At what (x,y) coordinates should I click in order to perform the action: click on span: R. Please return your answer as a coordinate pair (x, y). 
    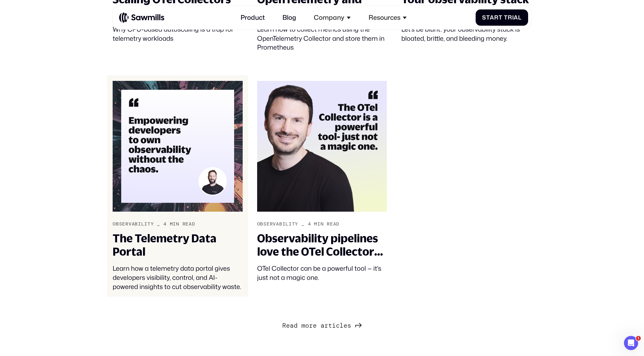
    Looking at the image, I should click on (284, 326).